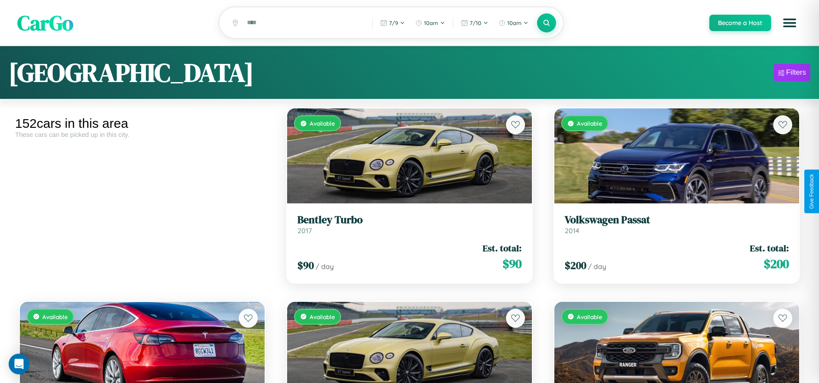 Image resolution: width=819 pixels, height=383 pixels. I want to click on span: CarGo, so click(45, 23).